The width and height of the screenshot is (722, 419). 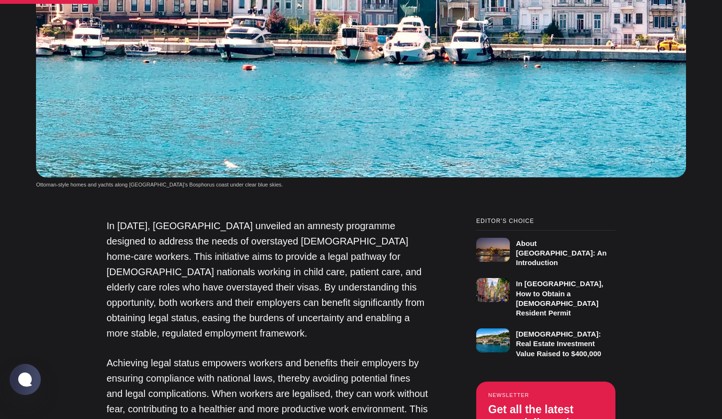 What do you see at coordinates (546, 221) in the screenshot?
I see `small: Editor’s Choice` at bounding box center [546, 221].